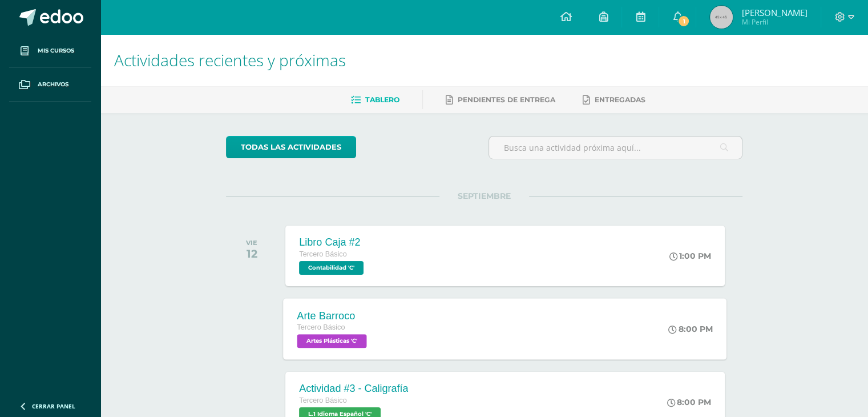 The height and width of the screenshot is (417, 868). I want to click on span: Entregadas, so click(620, 99).